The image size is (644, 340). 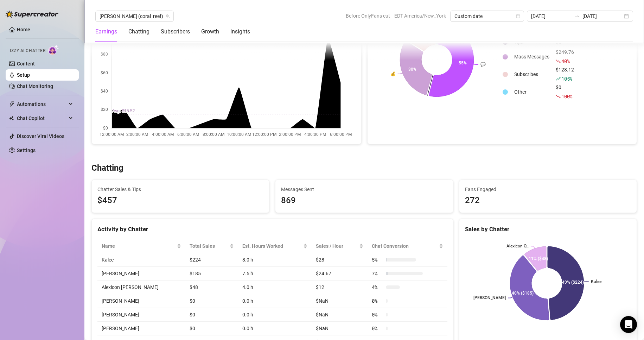 I want to click on div: Subscribers, so click(x=175, y=32).